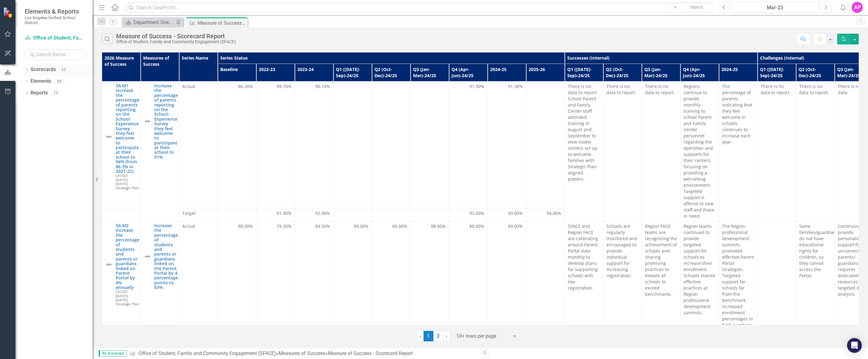 The width and height of the screenshot is (868, 359). What do you see at coordinates (854, 345) in the screenshot?
I see `div: Open Intercom Messenger` at bounding box center [854, 345].